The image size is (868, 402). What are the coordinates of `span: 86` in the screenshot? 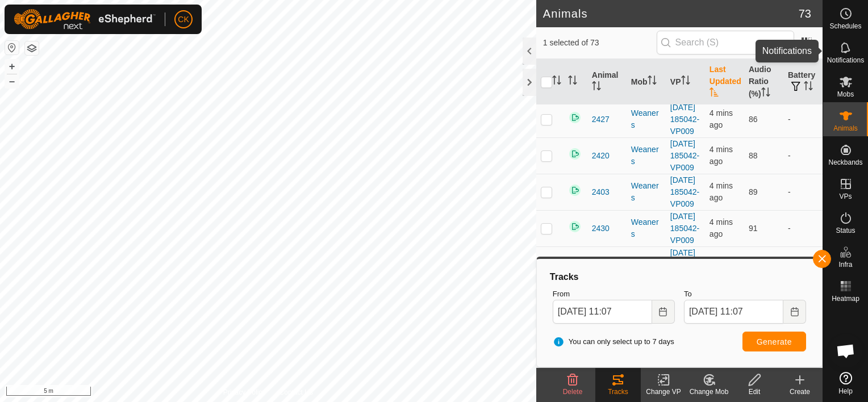 It's located at (753, 119).